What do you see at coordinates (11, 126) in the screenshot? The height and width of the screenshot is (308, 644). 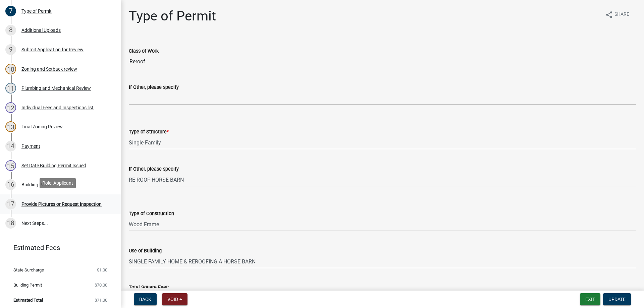 I see `div: 13` at bounding box center [11, 126].